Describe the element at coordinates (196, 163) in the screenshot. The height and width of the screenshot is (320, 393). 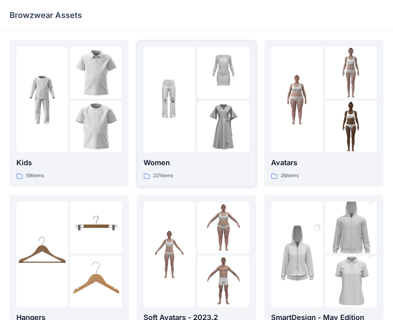
I see `p: Women` at that location.